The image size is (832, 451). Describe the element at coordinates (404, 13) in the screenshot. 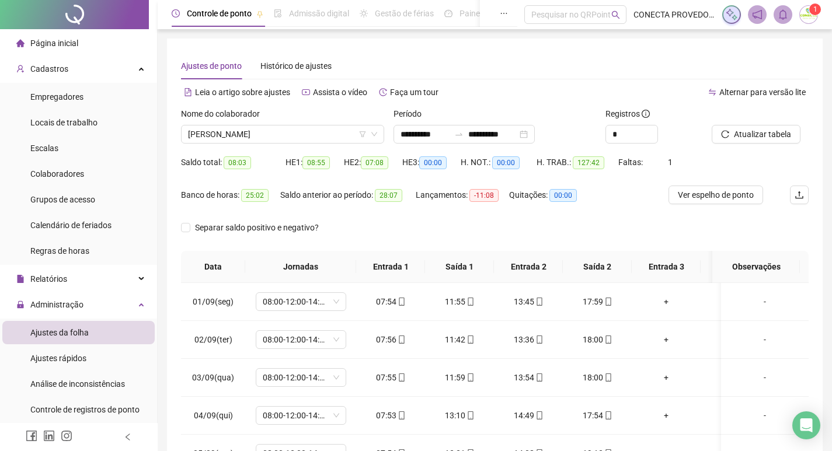

I see `span: Gestão de férias` at that location.